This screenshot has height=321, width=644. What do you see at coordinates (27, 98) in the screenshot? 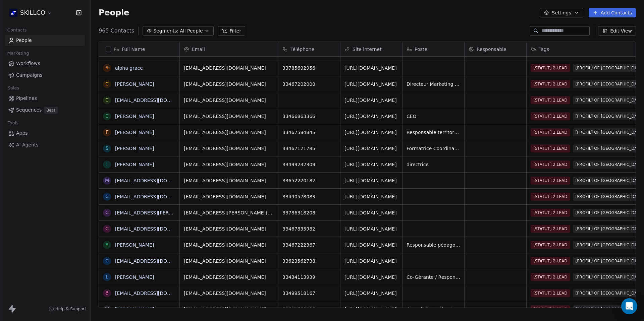
I see `span: Pipelines` at bounding box center [27, 98].